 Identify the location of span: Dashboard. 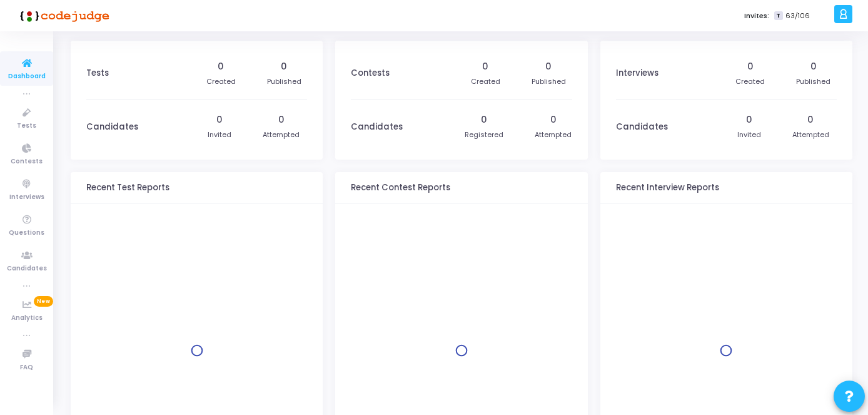
(27, 76).